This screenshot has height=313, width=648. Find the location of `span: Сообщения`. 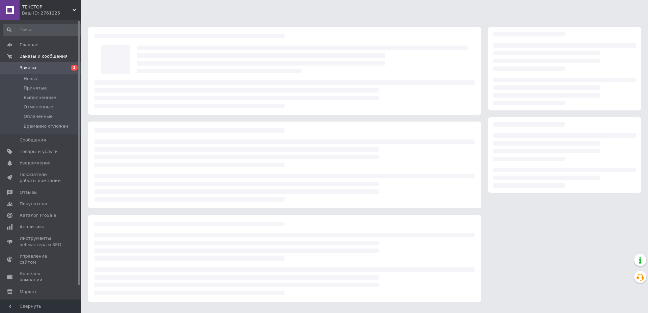

span: Сообщения is located at coordinates (33, 140).